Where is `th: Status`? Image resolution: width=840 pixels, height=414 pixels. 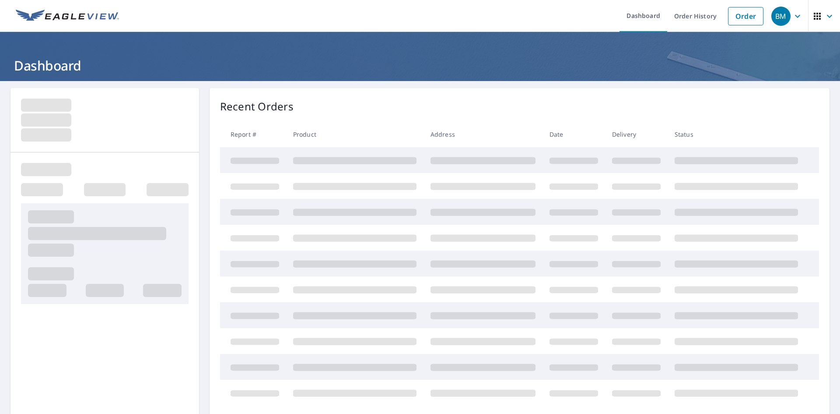
th: Status is located at coordinates (737, 134).